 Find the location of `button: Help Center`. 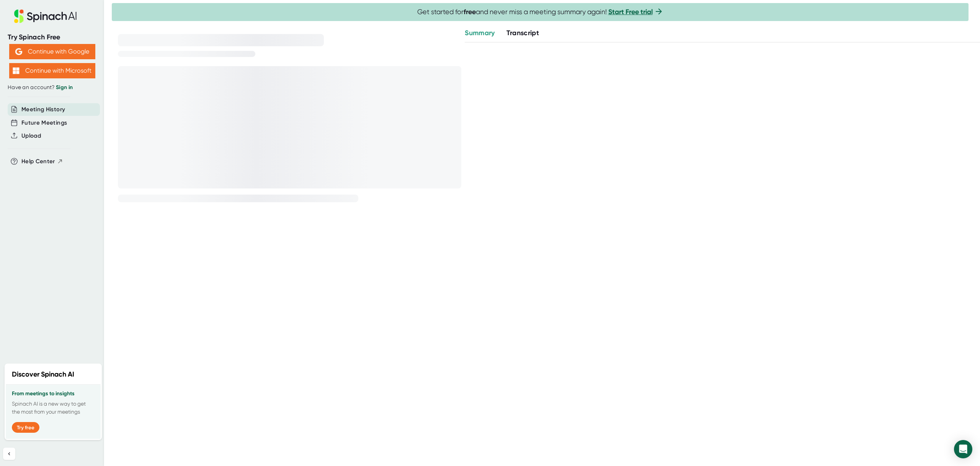

button: Help Center is located at coordinates (42, 162).